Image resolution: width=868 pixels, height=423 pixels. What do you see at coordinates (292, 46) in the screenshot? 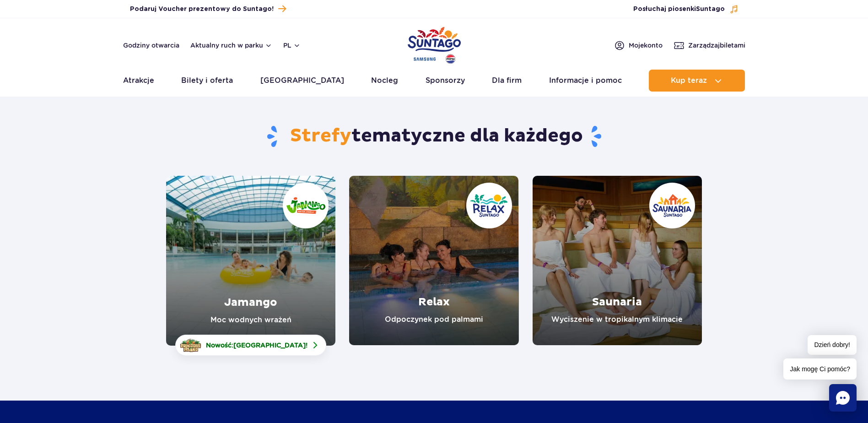
I see `button: pl` at bounding box center [292, 46].